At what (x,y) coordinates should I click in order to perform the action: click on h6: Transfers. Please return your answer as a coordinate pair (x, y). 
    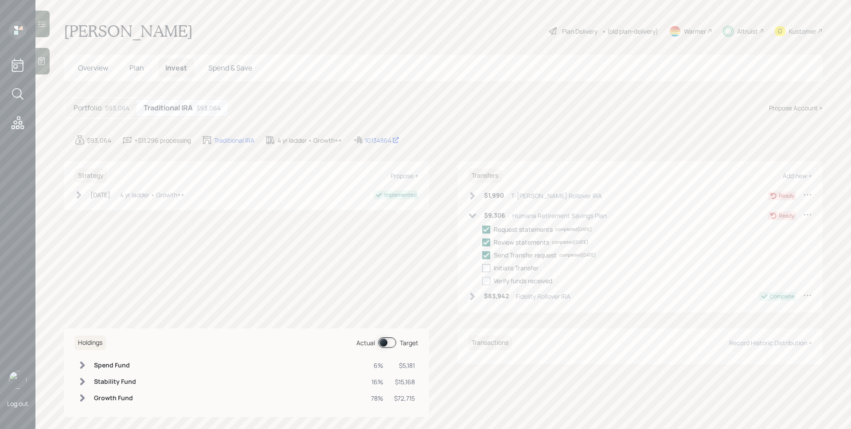
    Looking at the image, I should click on (485, 175).